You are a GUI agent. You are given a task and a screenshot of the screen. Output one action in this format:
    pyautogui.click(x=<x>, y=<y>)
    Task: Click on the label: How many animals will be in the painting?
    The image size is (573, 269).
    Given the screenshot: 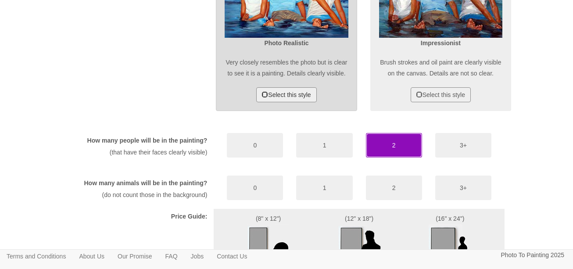 What is the action you would take?
    pyautogui.click(x=146, y=183)
    